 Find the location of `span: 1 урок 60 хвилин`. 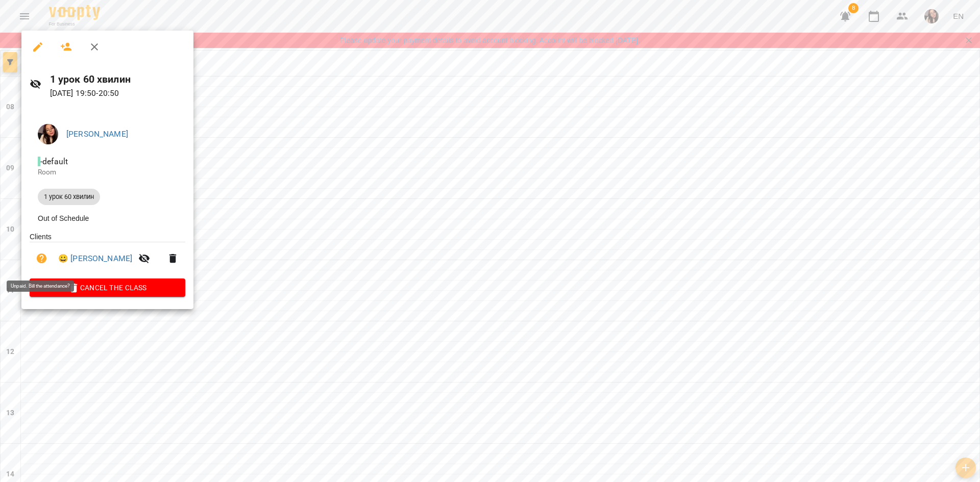

span: 1 урок 60 хвилин is located at coordinates (69, 197).